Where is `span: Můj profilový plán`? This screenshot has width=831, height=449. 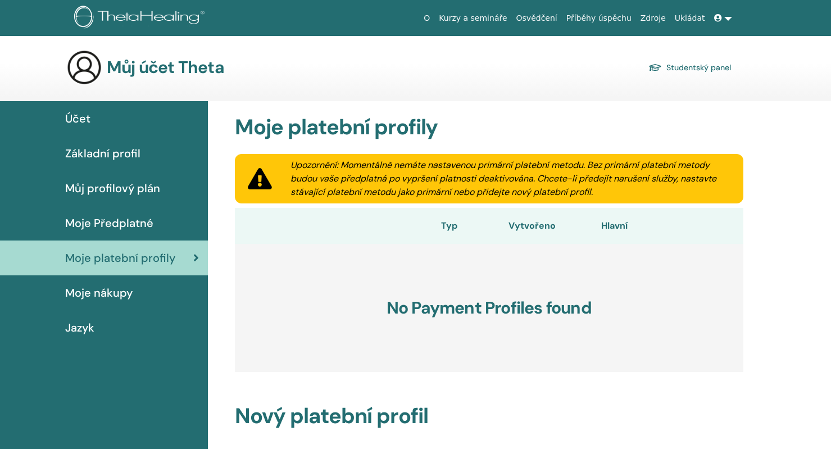 span: Můj profilový plán is located at coordinates (112, 188).